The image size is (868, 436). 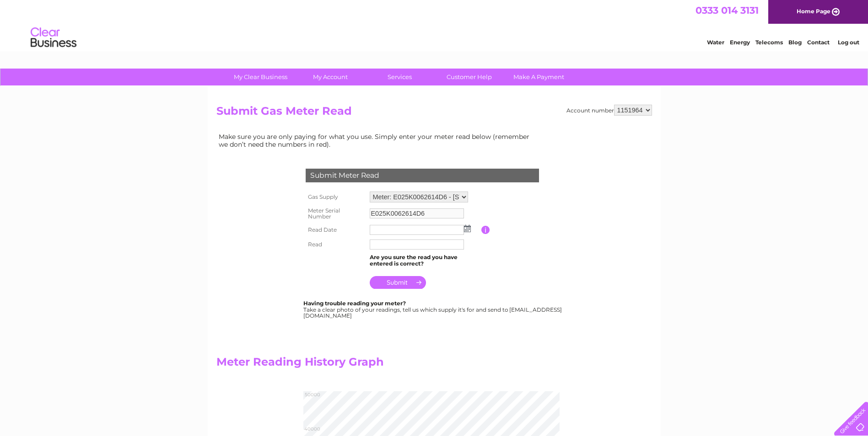 I want to click on b: Having trouble reading your meter?, so click(x=355, y=303).